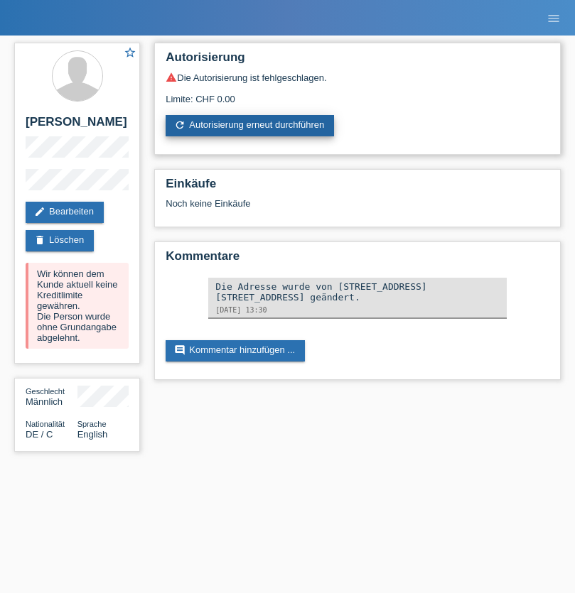 This screenshot has width=575, height=593. I want to click on i: delete, so click(40, 240).